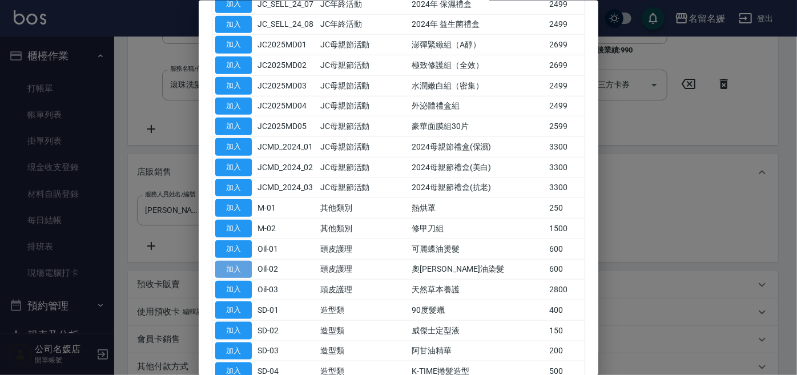 This screenshot has width=797, height=375. I want to click on td: 400, so click(565, 310).